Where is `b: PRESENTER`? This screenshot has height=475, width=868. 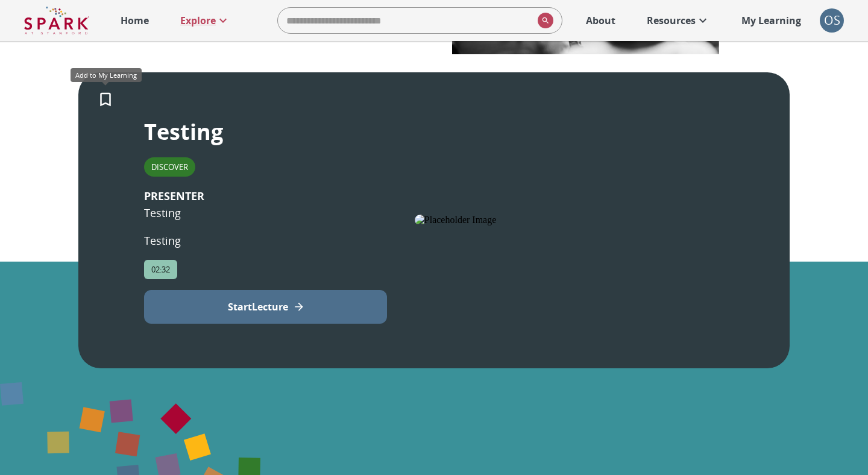
b: PRESENTER is located at coordinates (174, 196).